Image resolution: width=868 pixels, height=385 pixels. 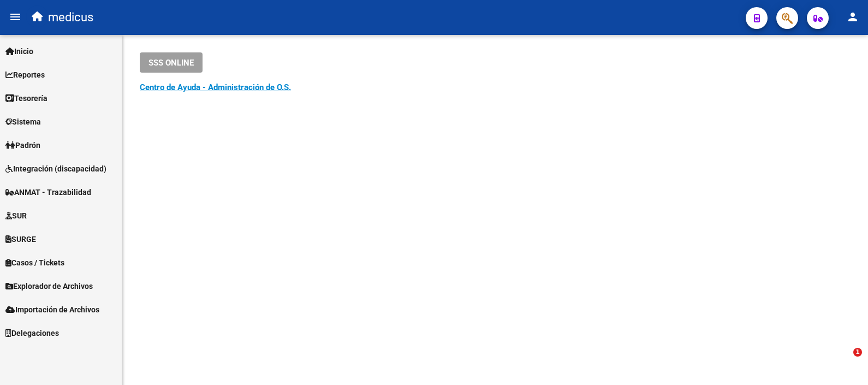 I want to click on a: Centro de Ayuda - Administración de O.S., so click(x=215, y=87).